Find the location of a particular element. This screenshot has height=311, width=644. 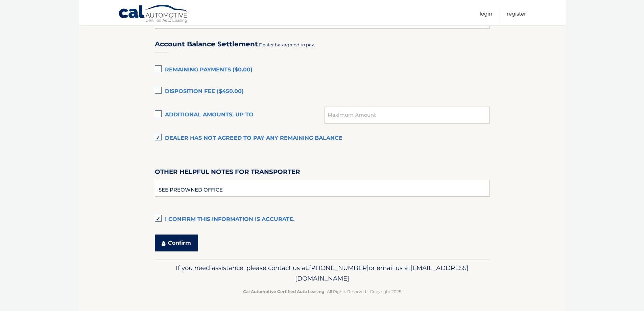

button: Confirm is located at coordinates (177, 243).